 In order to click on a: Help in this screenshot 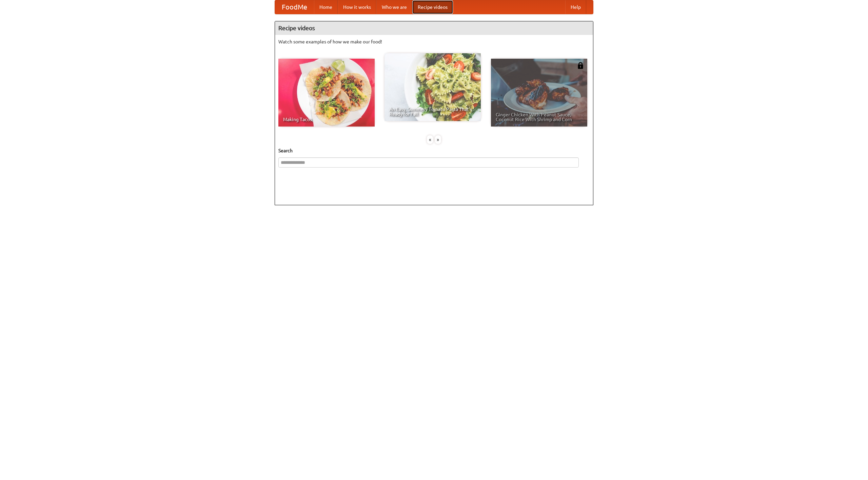, I will do `click(576, 7)`.